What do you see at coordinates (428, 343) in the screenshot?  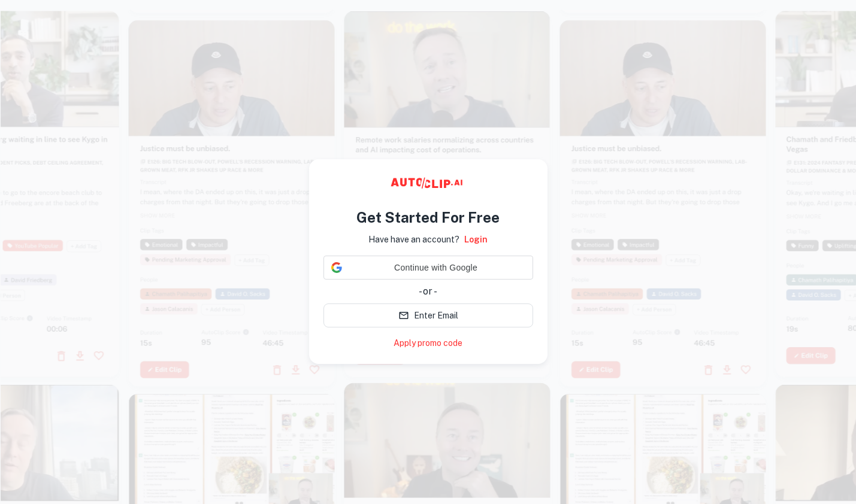 I see `a: Apply promo code` at bounding box center [428, 343].